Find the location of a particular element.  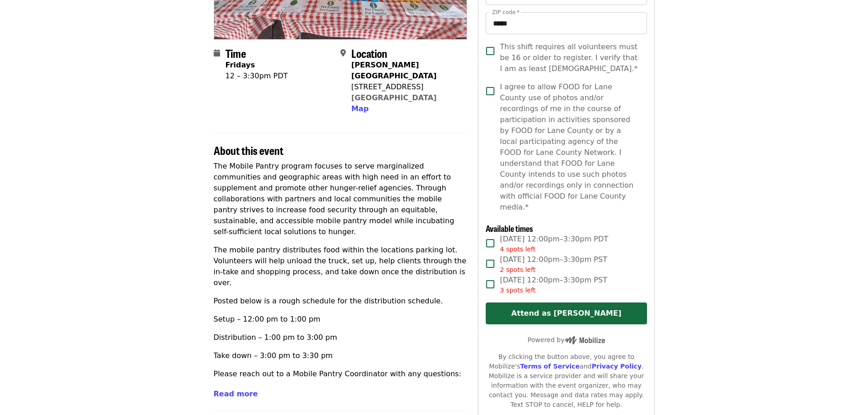

span: Location is located at coordinates (369, 52).